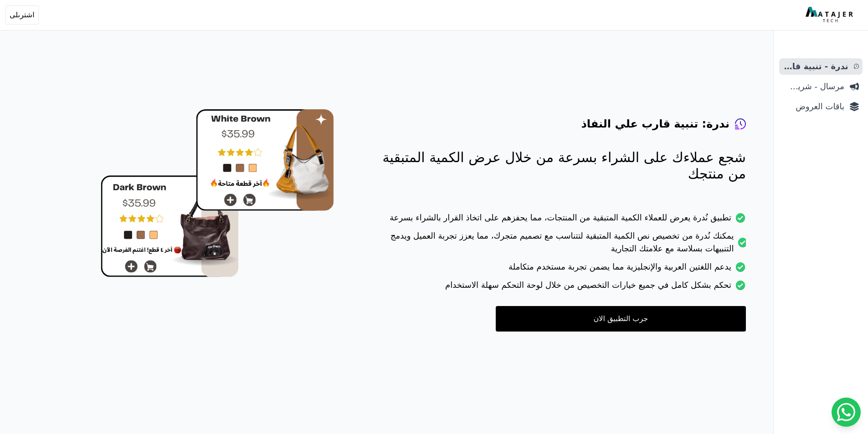 The height and width of the screenshot is (434, 868). Describe the element at coordinates (813, 86) in the screenshot. I see `span: مرسال - شريط دعاية` at that location.